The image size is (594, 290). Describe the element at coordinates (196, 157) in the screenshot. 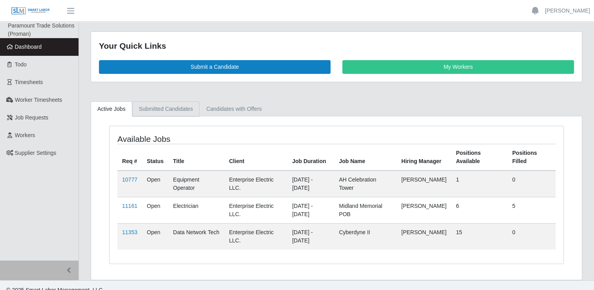

I see `th: Title` at that location.